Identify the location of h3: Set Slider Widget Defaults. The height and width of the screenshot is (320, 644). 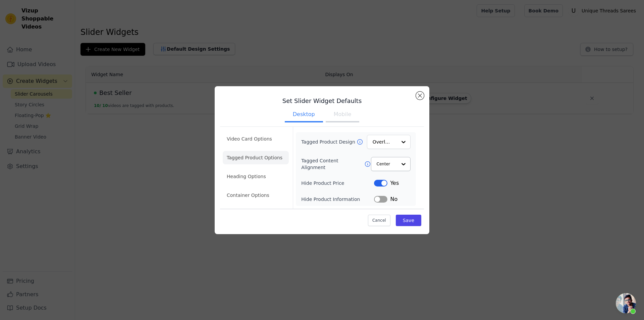
(322, 101).